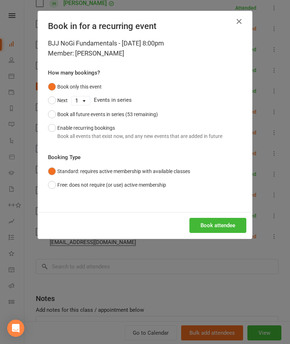 This screenshot has width=290, height=344. I want to click on div: Book all future events in series (53 remaining), so click(108, 114).